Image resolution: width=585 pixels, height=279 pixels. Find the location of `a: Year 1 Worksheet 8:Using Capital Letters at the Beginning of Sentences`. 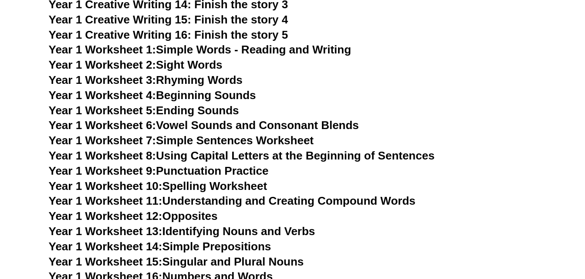

a: Year 1 Worksheet 8:Using Capital Letters at the Beginning of Sentences is located at coordinates (242, 156).